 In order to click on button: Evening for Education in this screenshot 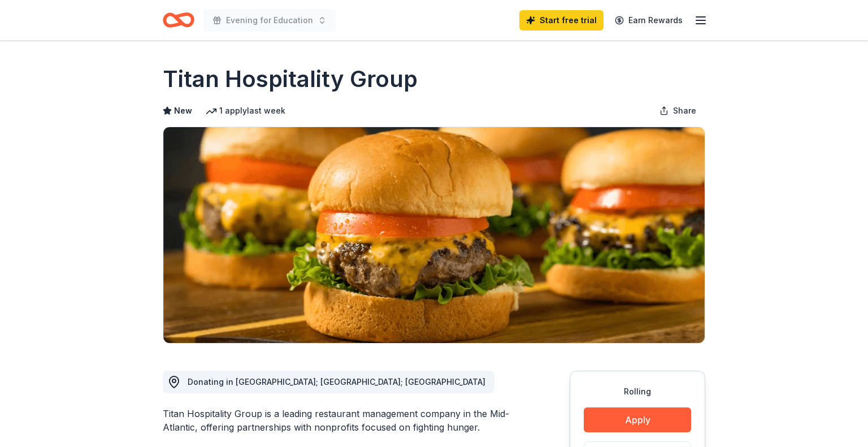, I will do `click(270, 20)`.